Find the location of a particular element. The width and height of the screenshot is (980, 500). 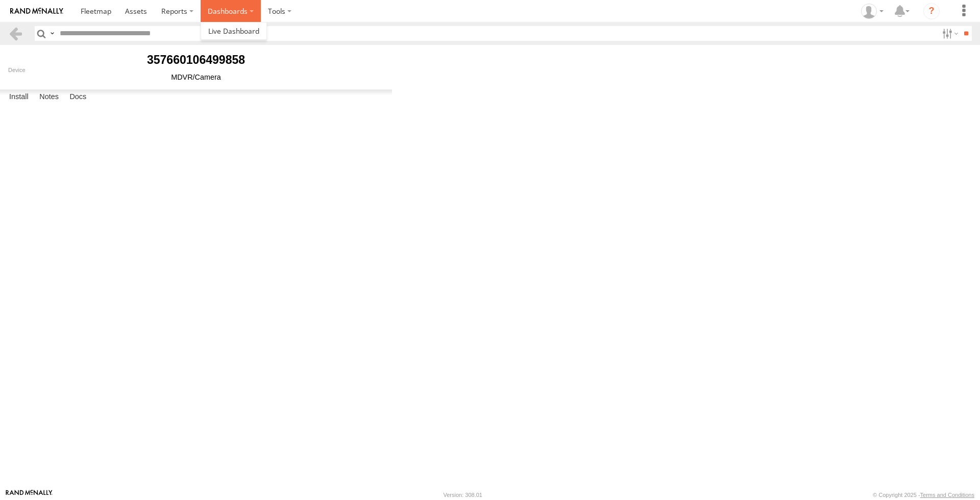

div: MDVR/Camera is located at coordinates (196, 77).